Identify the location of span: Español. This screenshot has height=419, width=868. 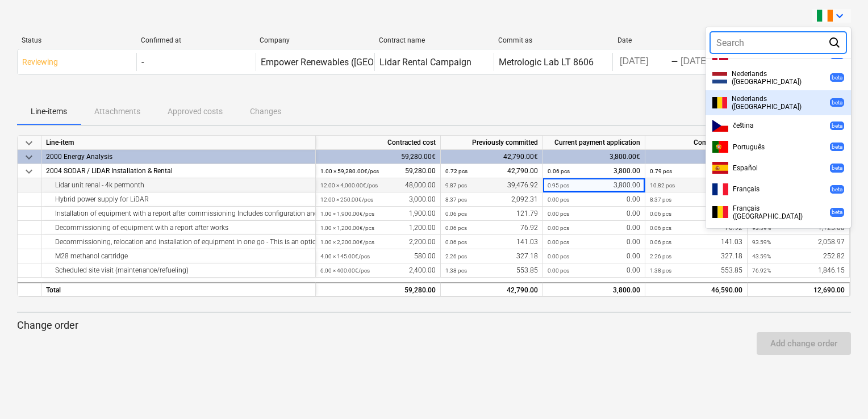
(745, 168).